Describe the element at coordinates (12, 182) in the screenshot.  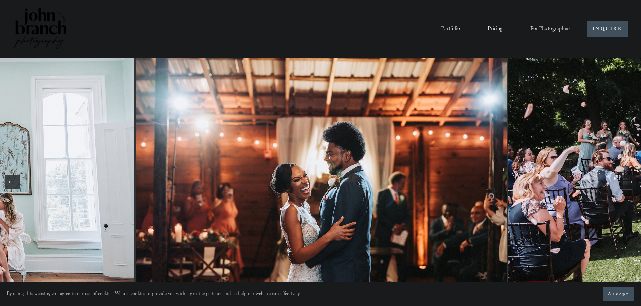
I see `button: Previous Slide` at that location.